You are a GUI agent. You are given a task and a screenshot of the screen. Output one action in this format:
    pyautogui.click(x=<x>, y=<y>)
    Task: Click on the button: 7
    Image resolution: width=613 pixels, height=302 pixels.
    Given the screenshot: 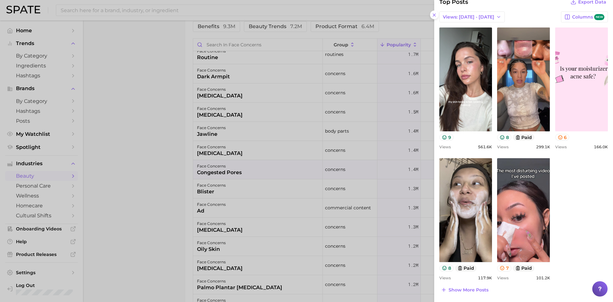 What is the action you would take?
    pyautogui.click(x=504, y=268)
    